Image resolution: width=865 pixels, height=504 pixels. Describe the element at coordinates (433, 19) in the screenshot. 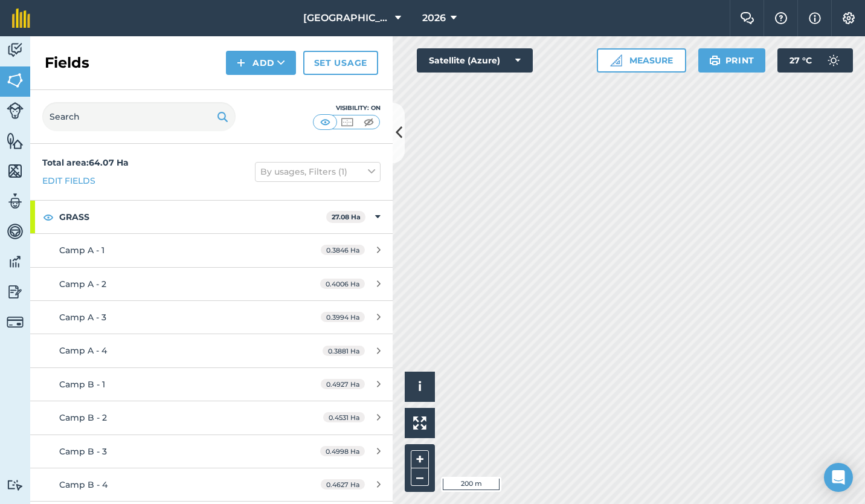

I see `span: 2026` at that location.